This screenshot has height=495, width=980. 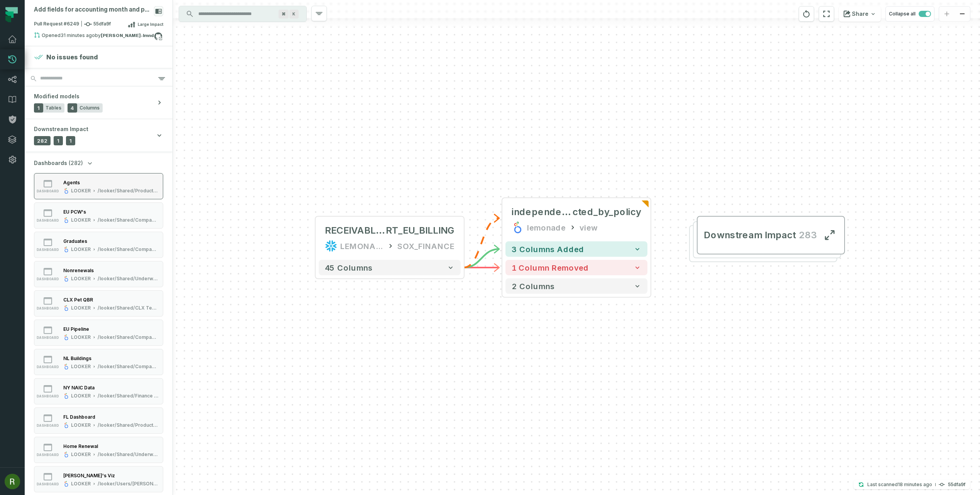 What do you see at coordinates (74, 212) in the screenshot?
I see `div: EU PCW's` at bounding box center [74, 212].